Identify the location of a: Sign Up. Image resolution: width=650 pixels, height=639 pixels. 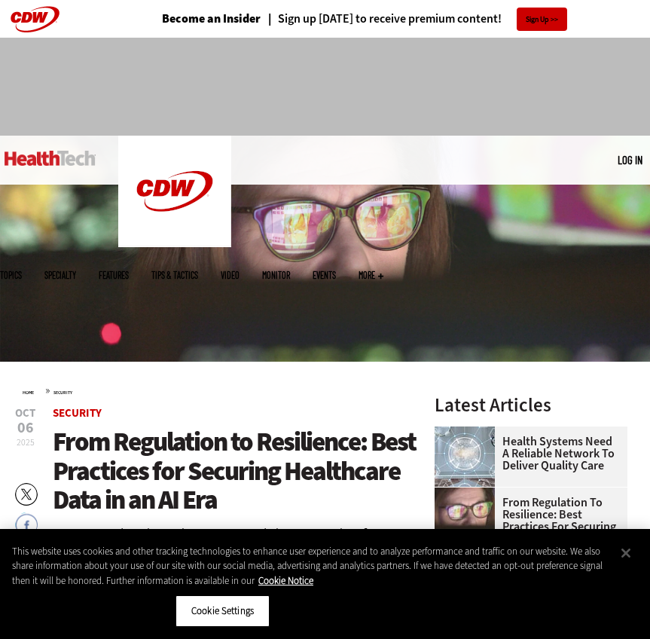
(542, 19).